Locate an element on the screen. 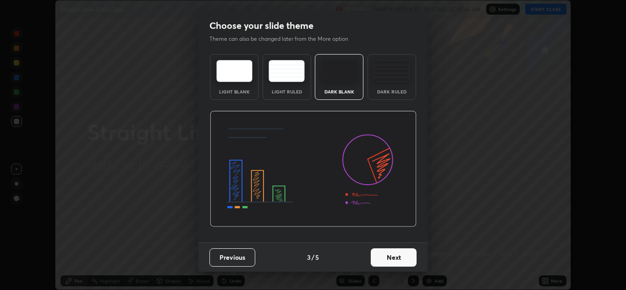  h2: Choose your slide theme is located at coordinates (261, 26).